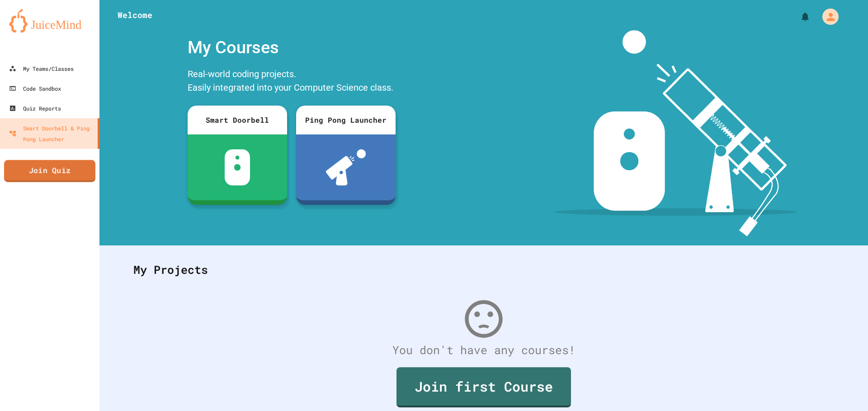  Describe the element at coordinates (41, 68) in the screenshot. I see `div: My Teams/Classes` at that location.